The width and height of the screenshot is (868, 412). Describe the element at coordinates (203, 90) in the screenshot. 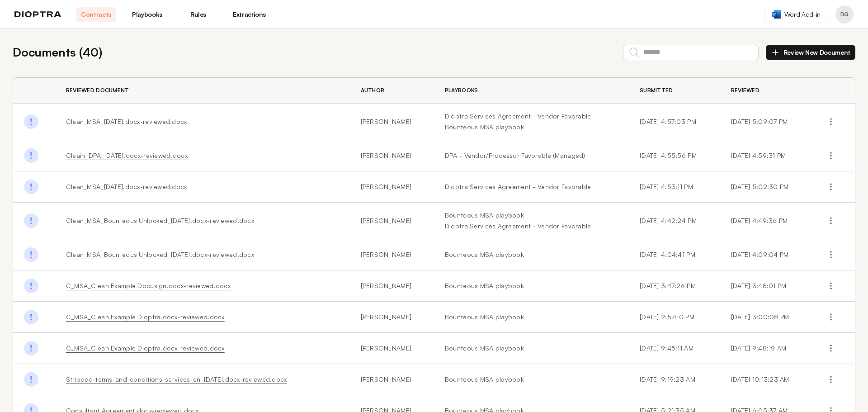

I see `th: Reviewed Document` at that location.